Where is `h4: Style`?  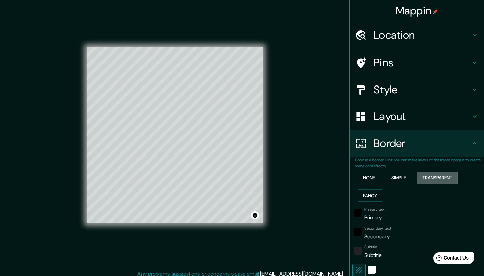 h4: Style is located at coordinates (422, 89).